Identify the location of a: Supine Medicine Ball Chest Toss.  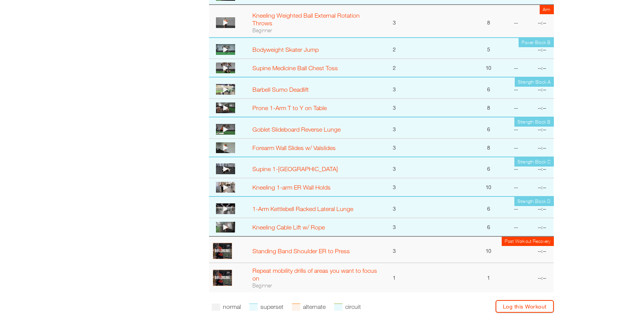
(295, 68).